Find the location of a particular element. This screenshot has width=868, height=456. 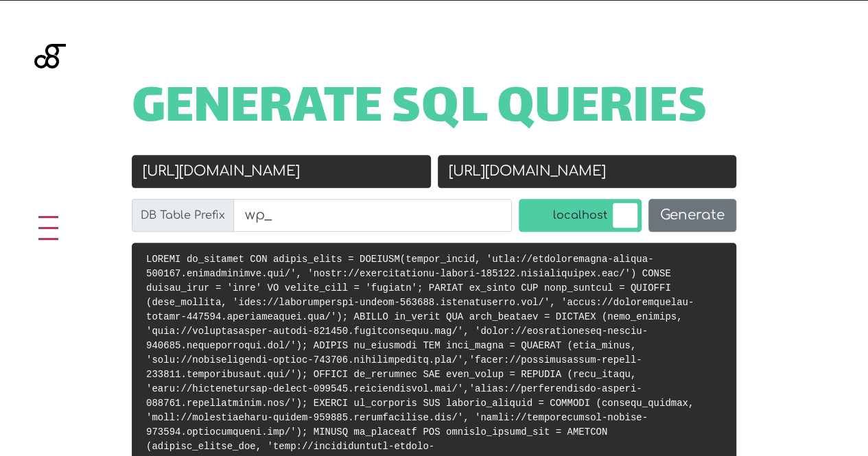

span: Generate SQL Queries is located at coordinates (419, 109).